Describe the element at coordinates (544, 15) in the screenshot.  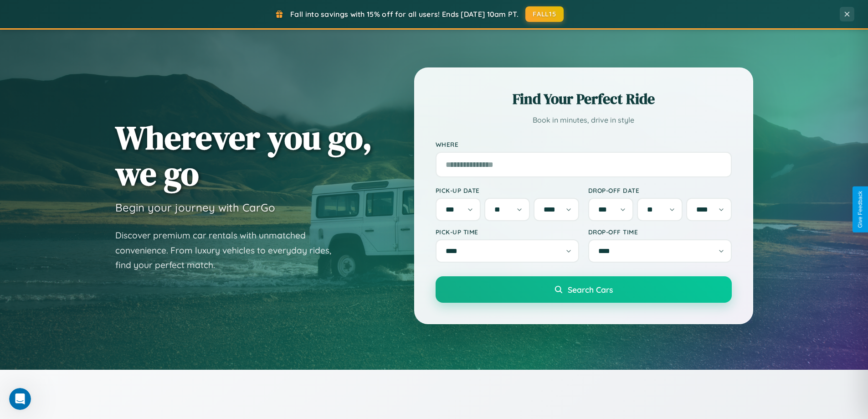
I see `button: FALL15` at that location.